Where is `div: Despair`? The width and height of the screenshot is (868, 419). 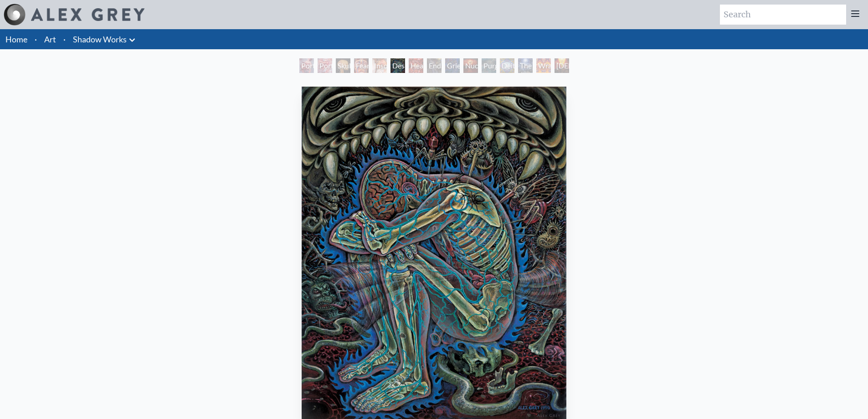 div: Despair is located at coordinates (398, 66).